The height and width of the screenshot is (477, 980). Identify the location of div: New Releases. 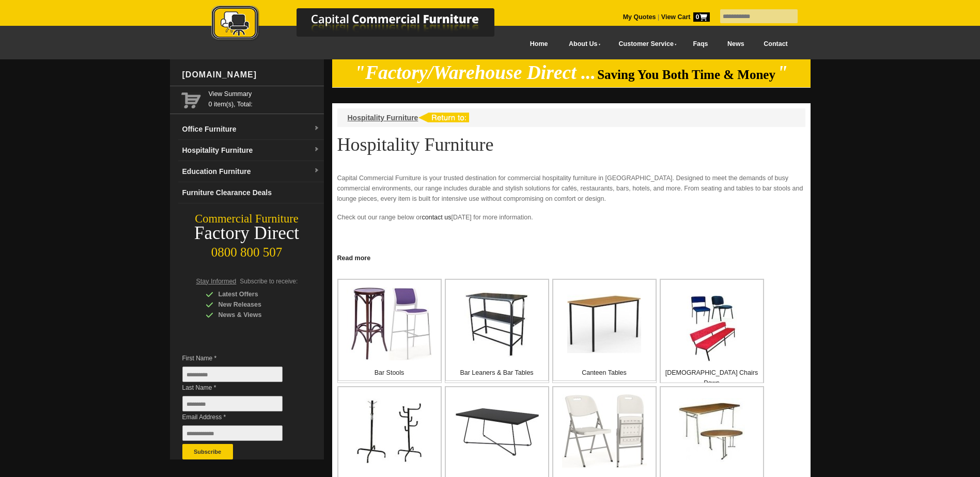
(255, 304).